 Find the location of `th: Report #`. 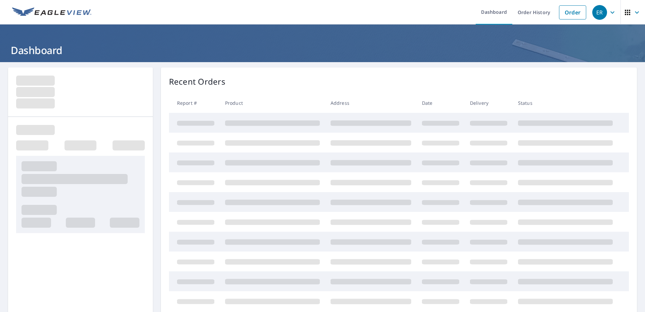

th: Report # is located at coordinates (194, 103).